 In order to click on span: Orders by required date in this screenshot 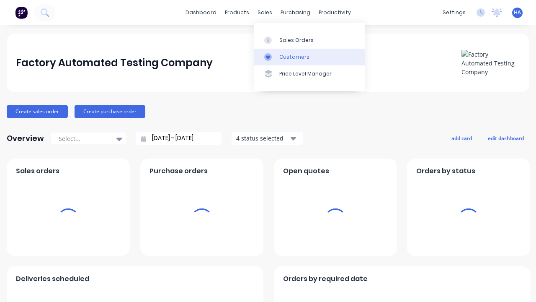, I will do `click(326, 279)`.